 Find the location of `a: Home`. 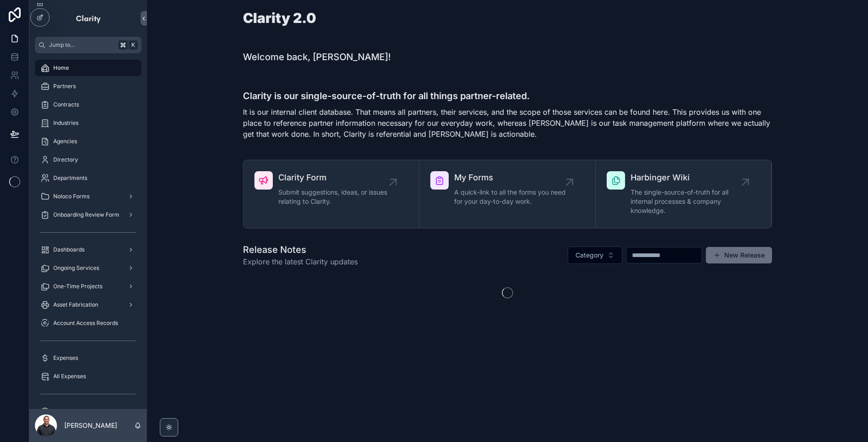

a: Home is located at coordinates (89, 68).